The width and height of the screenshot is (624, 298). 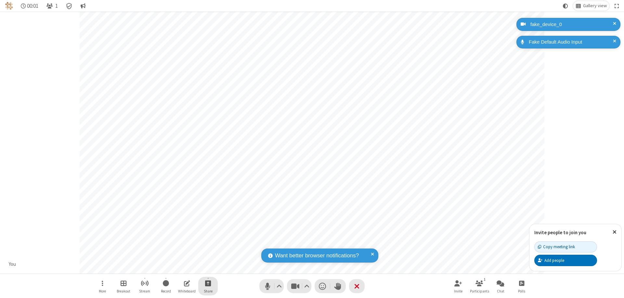 What do you see at coordinates (317, 255) in the screenshot?
I see `span: Want better browser notifications?` at bounding box center [317, 255].